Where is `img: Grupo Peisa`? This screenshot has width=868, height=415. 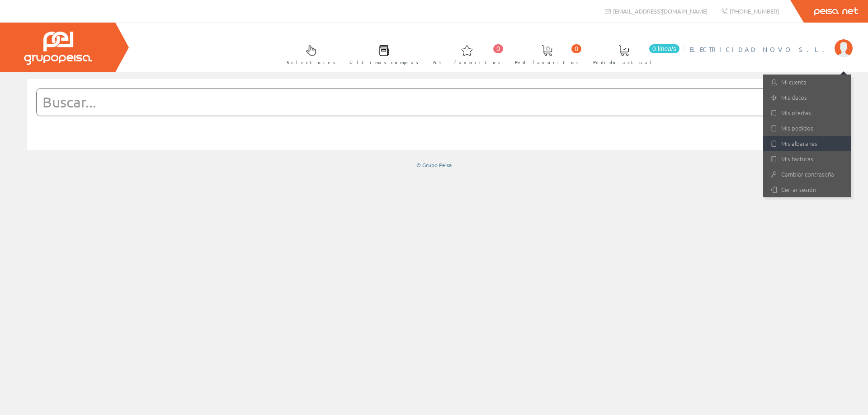 img: Grupo Peisa is located at coordinates (58, 48).